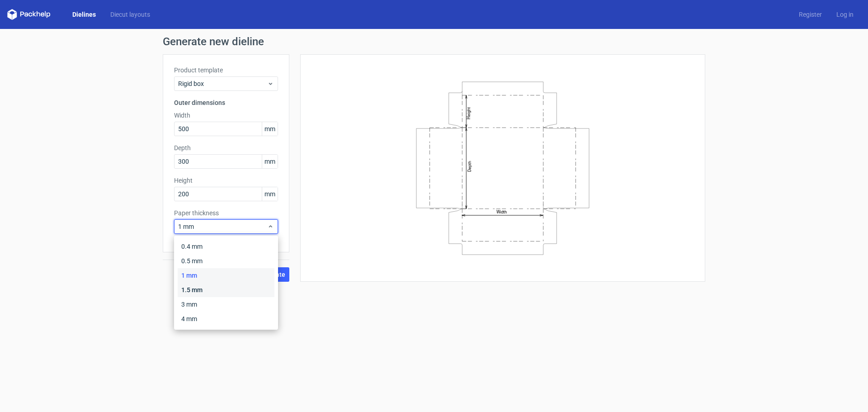 The image size is (868, 412). What do you see at coordinates (226, 181) in the screenshot?
I see `label: Height` at bounding box center [226, 181].